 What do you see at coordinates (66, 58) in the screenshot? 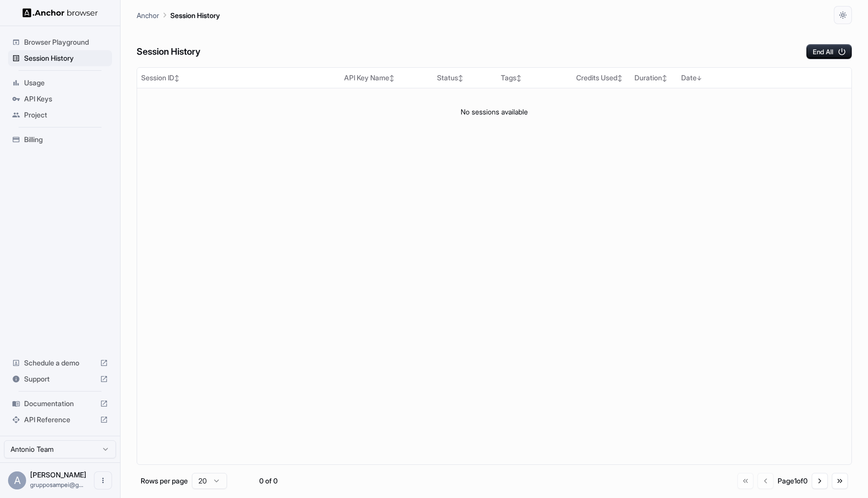
I see `span: Session History` at bounding box center [66, 58].